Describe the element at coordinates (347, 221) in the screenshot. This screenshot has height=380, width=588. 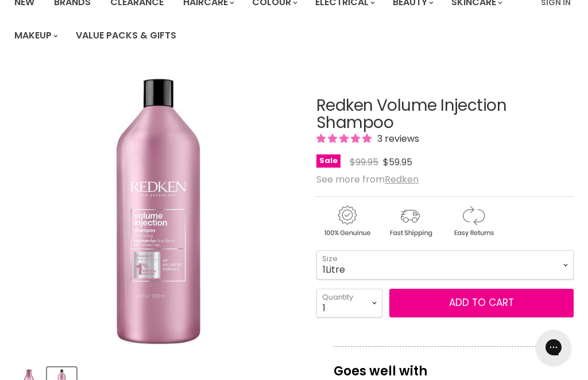
I see `img: genuine.gif` at that location.